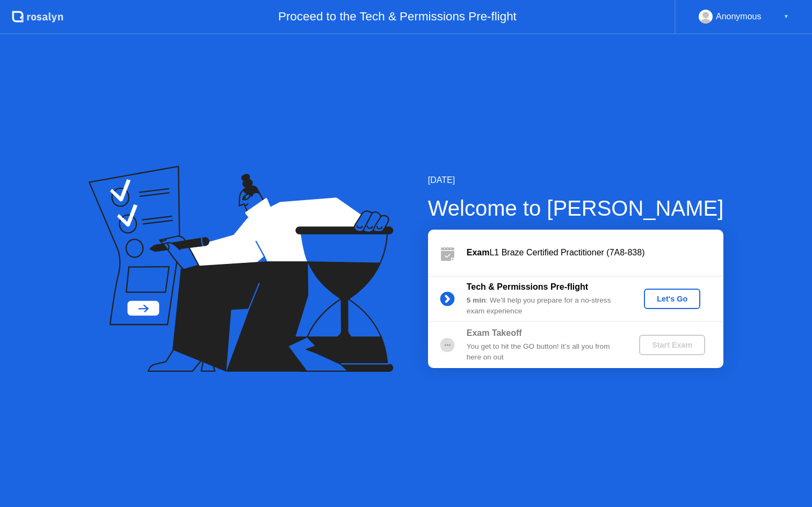 This screenshot has width=812, height=507. Describe the element at coordinates (494, 332) in the screenshot. I see `b: Exam Takeoff` at that location.